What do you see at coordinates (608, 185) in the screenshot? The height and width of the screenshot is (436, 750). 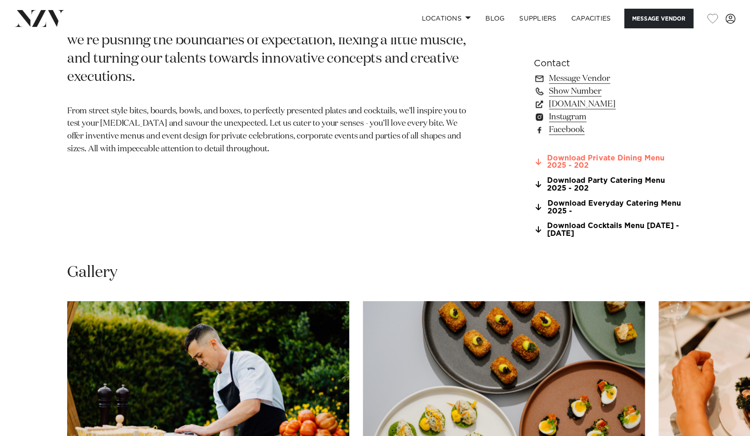 I see `a: Download Party Catering Menu 2025 - 202` at bounding box center [608, 185].